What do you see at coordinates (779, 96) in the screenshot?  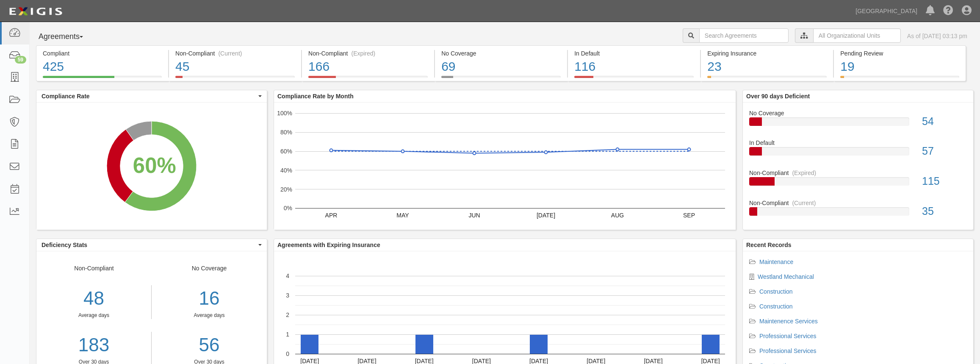 I see `b: Over 90 days Deficient` at bounding box center [779, 96].